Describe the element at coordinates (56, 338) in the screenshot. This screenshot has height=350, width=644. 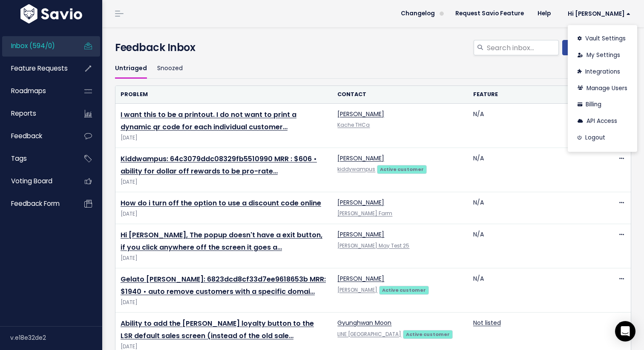
I see `div: v.e18e32de2` at that location.